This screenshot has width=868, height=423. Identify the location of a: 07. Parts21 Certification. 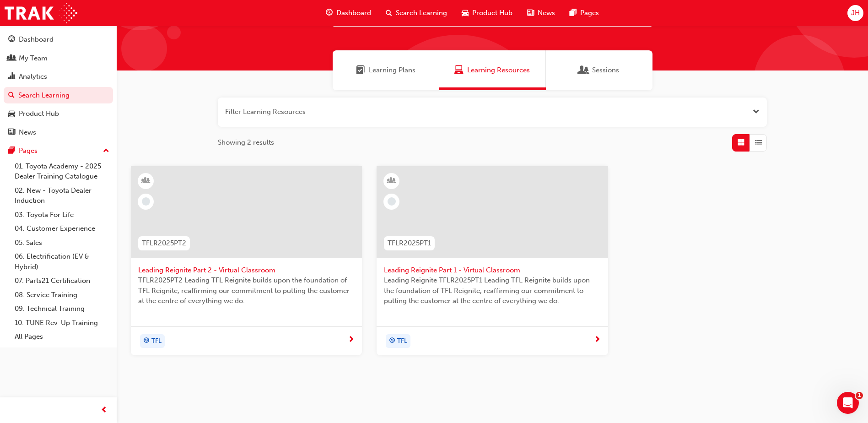
(62, 280).